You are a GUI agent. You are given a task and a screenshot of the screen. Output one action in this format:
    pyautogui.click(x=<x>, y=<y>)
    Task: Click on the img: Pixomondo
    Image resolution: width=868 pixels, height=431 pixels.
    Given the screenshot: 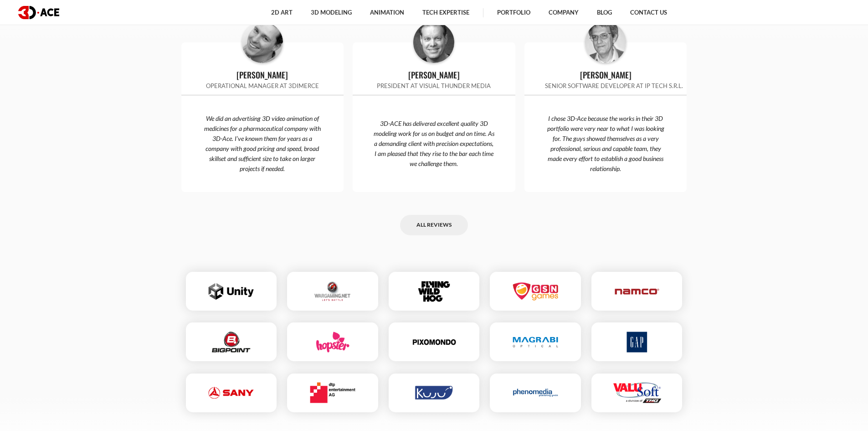 What is the action you would take?
    pyautogui.click(x=434, y=341)
    